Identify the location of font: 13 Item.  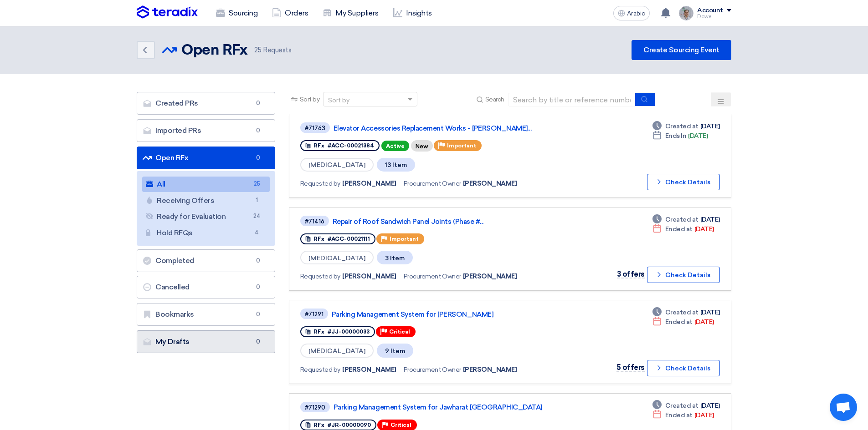
(396, 165).